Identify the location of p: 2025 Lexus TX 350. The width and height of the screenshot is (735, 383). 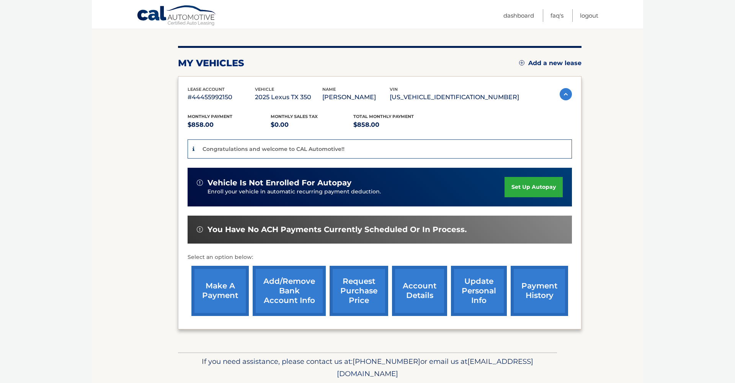
(289, 97).